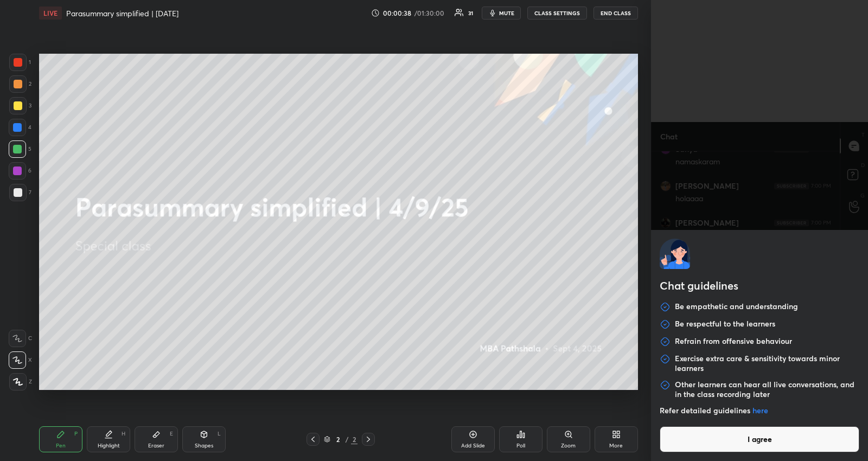  Describe the element at coordinates (615, 13) in the screenshot. I see `button: END CLASS` at that location.